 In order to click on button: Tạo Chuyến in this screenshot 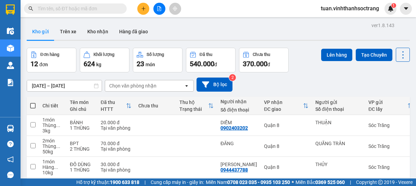, I will do `click(374, 55)`.